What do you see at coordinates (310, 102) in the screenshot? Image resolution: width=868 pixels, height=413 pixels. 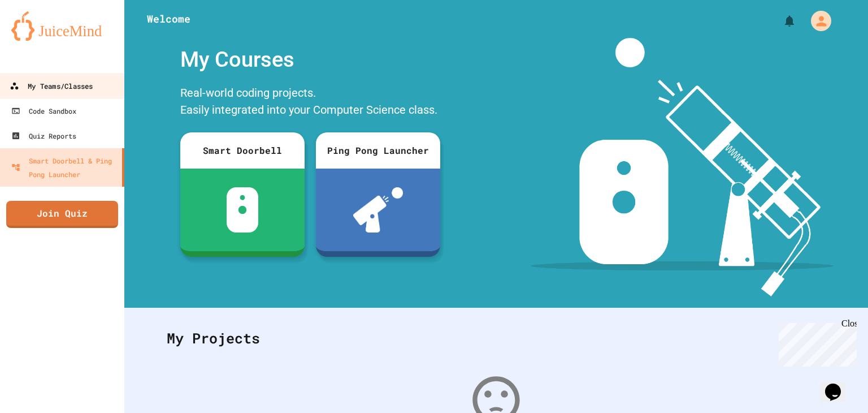 I see `div: Real-world coding projects. Easily integrated into your Computer Science class.` at bounding box center [310, 102].